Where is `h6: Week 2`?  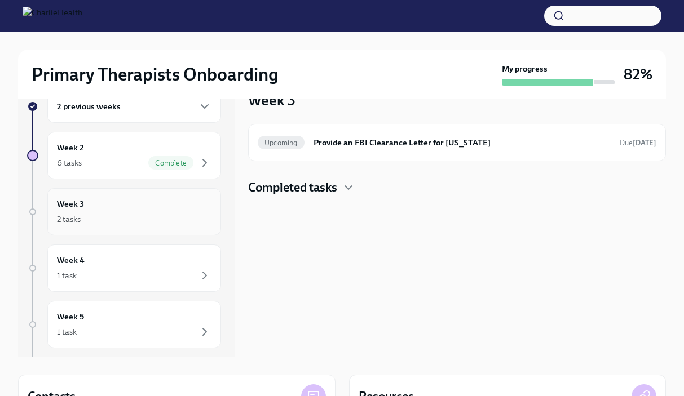
h6: Week 2 is located at coordinates (70, 148).